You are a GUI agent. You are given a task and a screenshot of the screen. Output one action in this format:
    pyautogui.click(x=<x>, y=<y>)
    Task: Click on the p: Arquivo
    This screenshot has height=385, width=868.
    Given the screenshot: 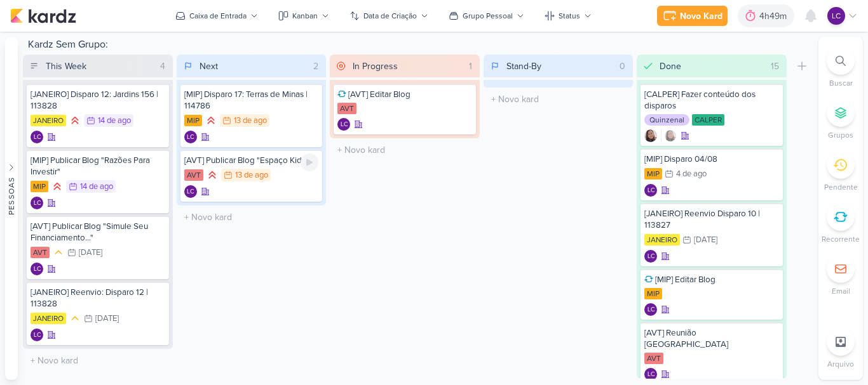 What is the action you would take?
    pyautogui.click(x=841, y=364)
    